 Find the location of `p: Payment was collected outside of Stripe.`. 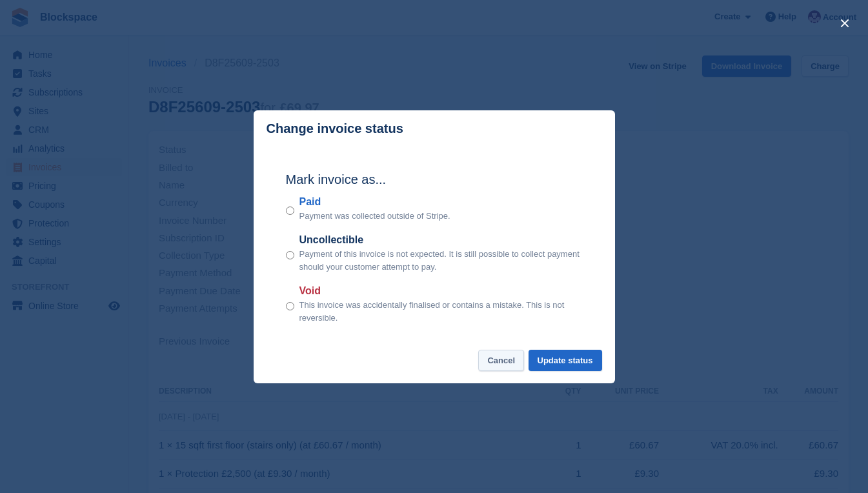

p: Payment was collected outside of Stripe. is located at coordinates (375, 216).